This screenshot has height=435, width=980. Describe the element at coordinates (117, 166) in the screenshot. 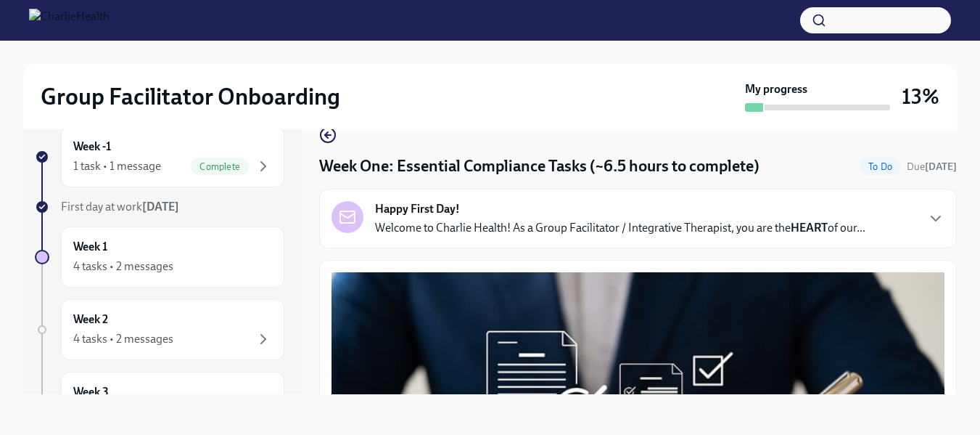

I see `div: 1 task • 1 message` at that location.